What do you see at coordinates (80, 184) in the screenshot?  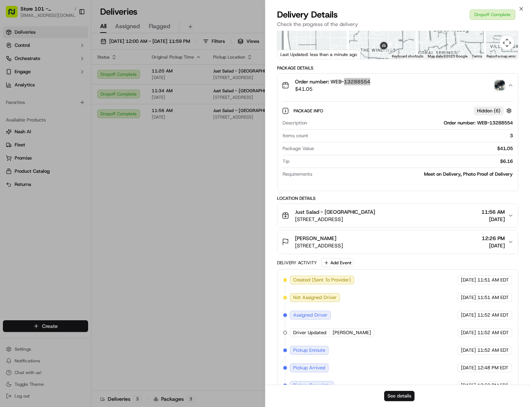 I see `span: Pylon` at bounding box center [80, 184].